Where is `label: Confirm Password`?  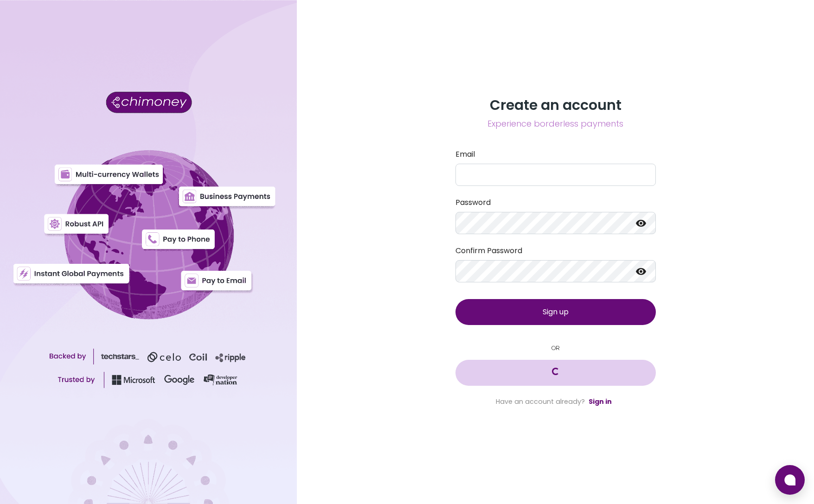
label: Confirm Password is located at coordinates (556, 251).